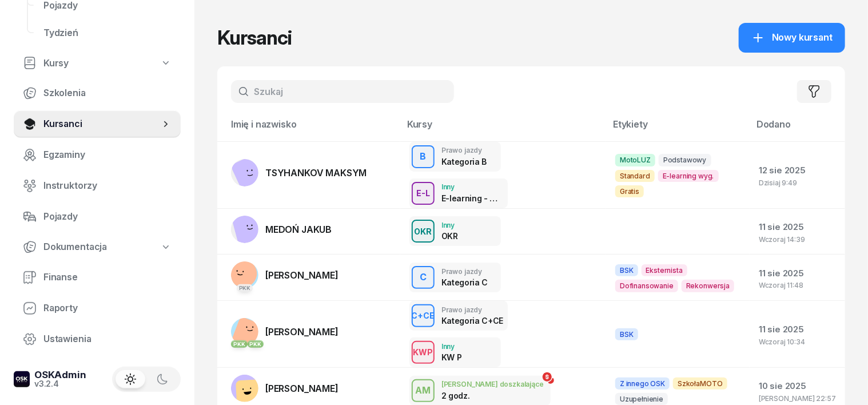 The image size is (868, 405). I want to click on span: Instruktorzy, so click(107, 186).